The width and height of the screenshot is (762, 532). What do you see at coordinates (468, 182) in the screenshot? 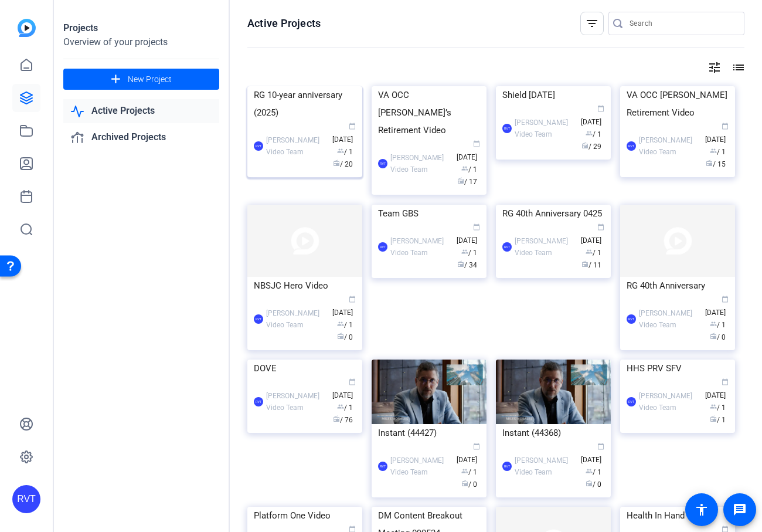
I see `span: / 17` at bounding box center [468, 182].